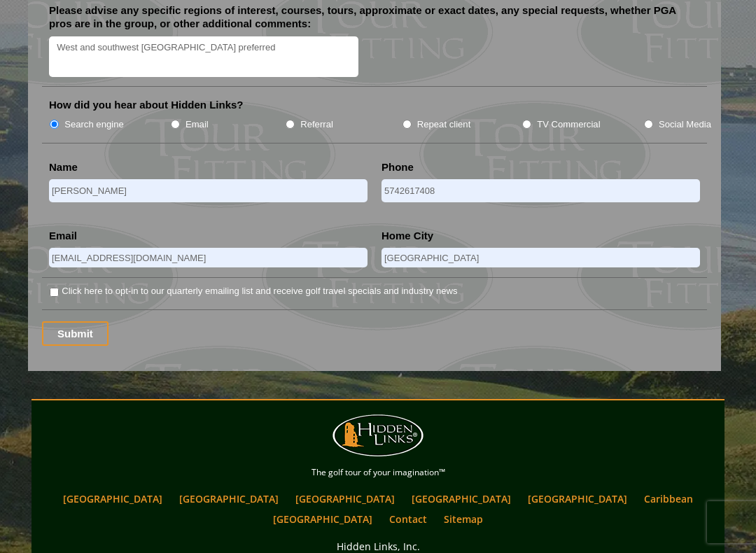 This screenshot has height=553, width=756. Describe the element at coordinates (63, 167) in the screenshot. I see `label: Name` at that location.